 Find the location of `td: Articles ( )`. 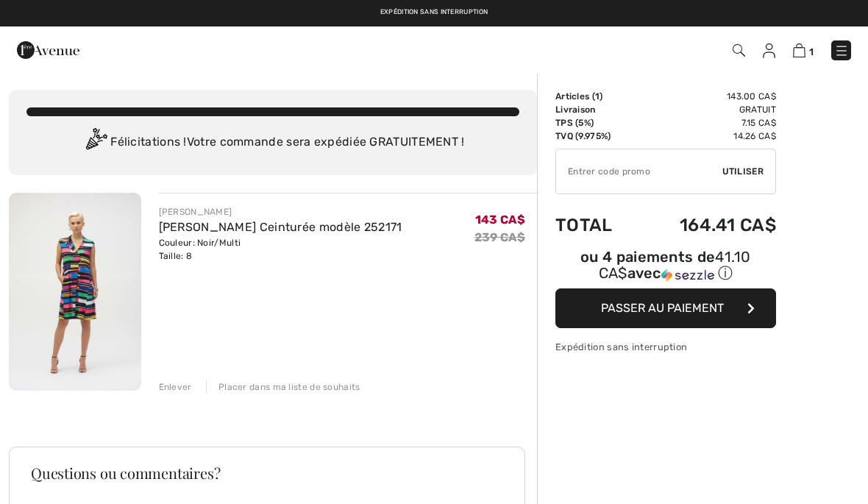

td: Articles ( ) is located at coordinates (596, 96).